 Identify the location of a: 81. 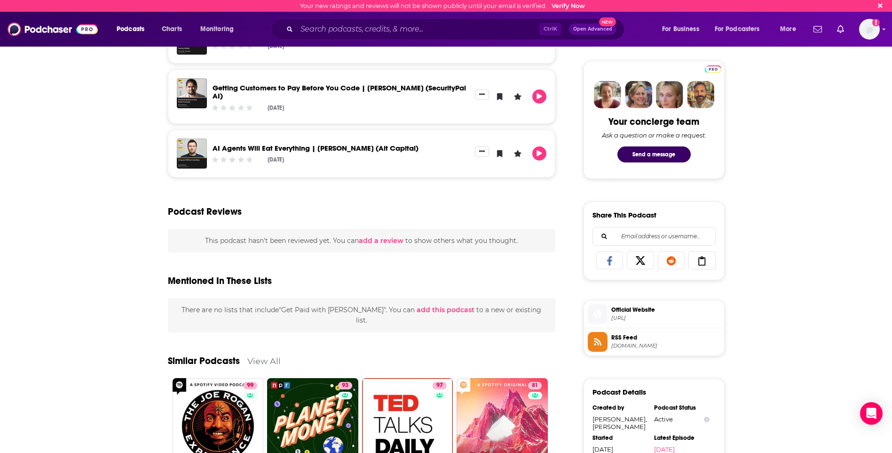
(535, 385).